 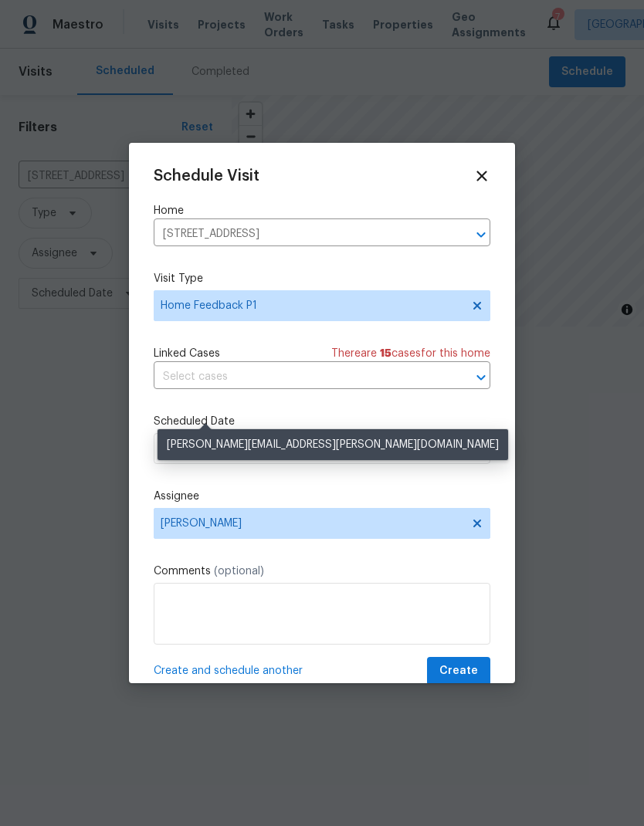 What do you see at coordinates (206, 176) in the screenshot?
I see `span: Schedule Visit` at bounding box center [206, 176].